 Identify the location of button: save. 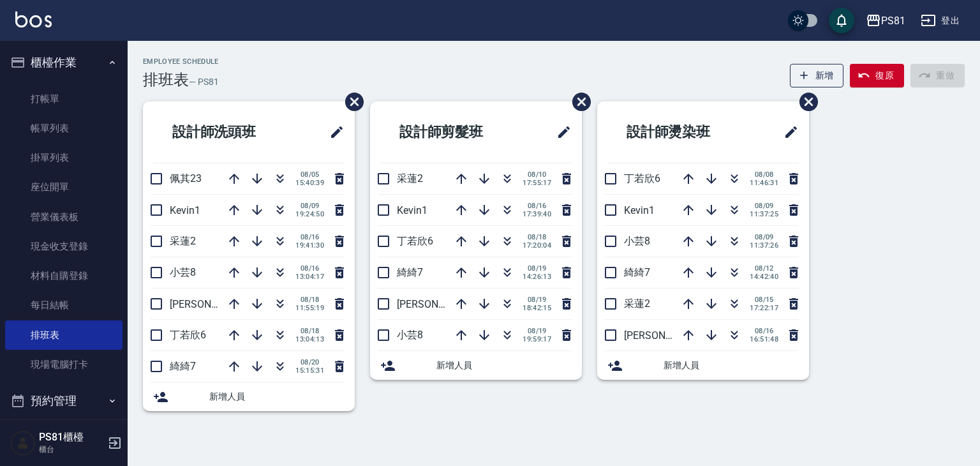
(841, 20).